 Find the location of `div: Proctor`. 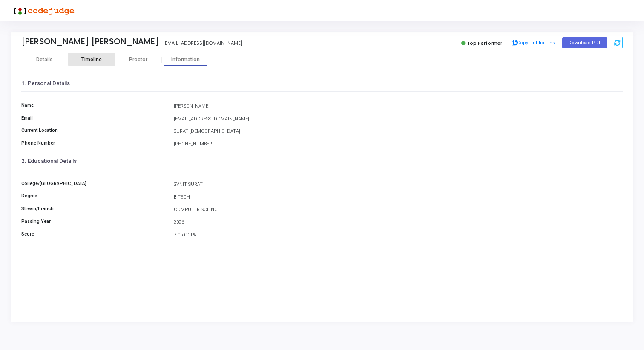

div: Proctor is located at coordinates (138, 59).